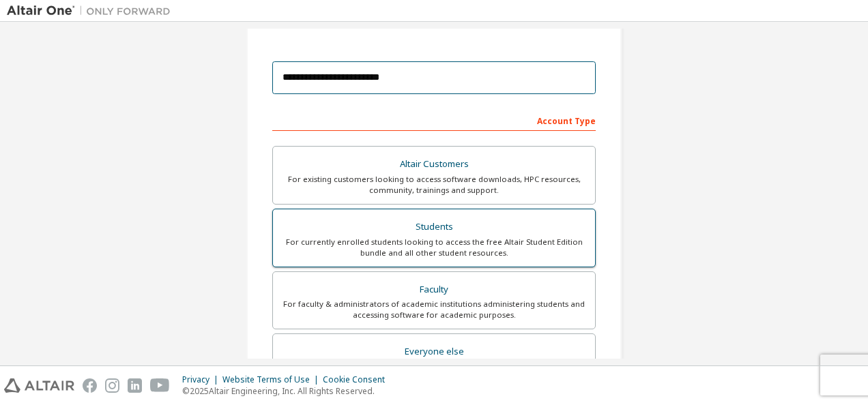 The image size is (868, 405). What do you see at coordinates (39, 385) in the screenshot?
I see `img: altair_logo.svg` at bounding box center [39, 385].